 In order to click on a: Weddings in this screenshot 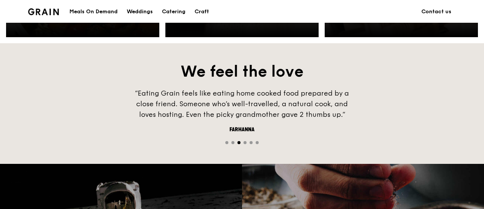, I will do `click(140, 12)`.